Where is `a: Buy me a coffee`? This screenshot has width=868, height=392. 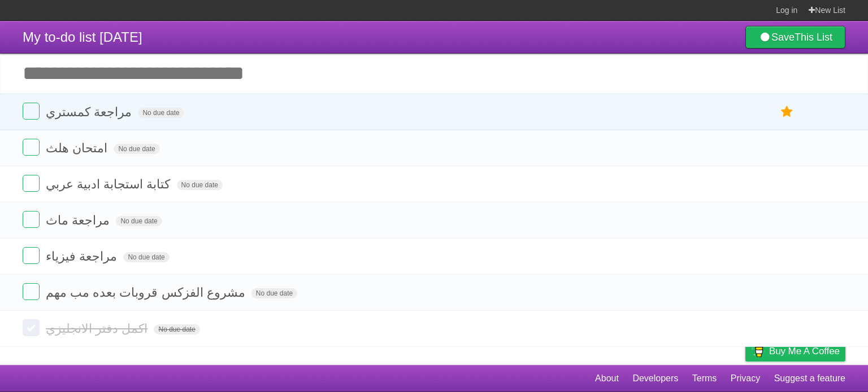
a: Buy me a coffee is located at coordinates (795, 351).